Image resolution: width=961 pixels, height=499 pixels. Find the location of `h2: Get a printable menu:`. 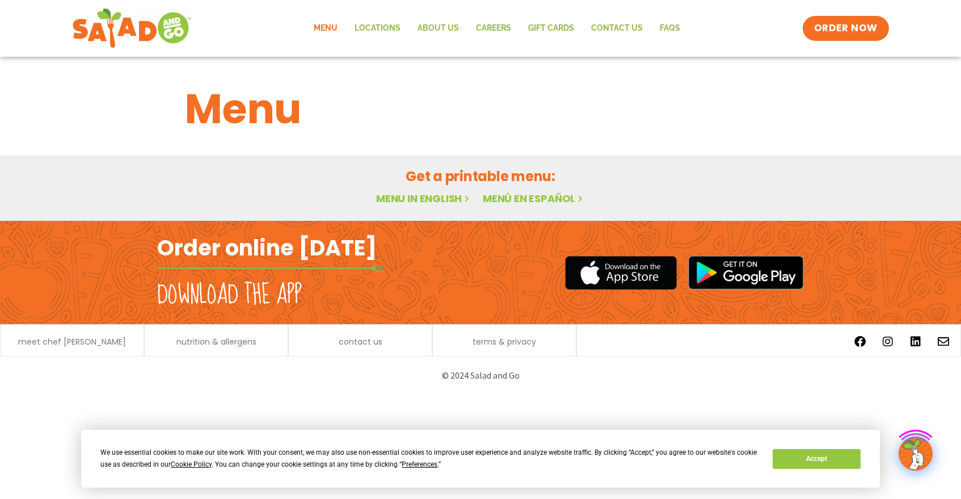

h2: Get a printable menu: is located at coordinates (480, 176).